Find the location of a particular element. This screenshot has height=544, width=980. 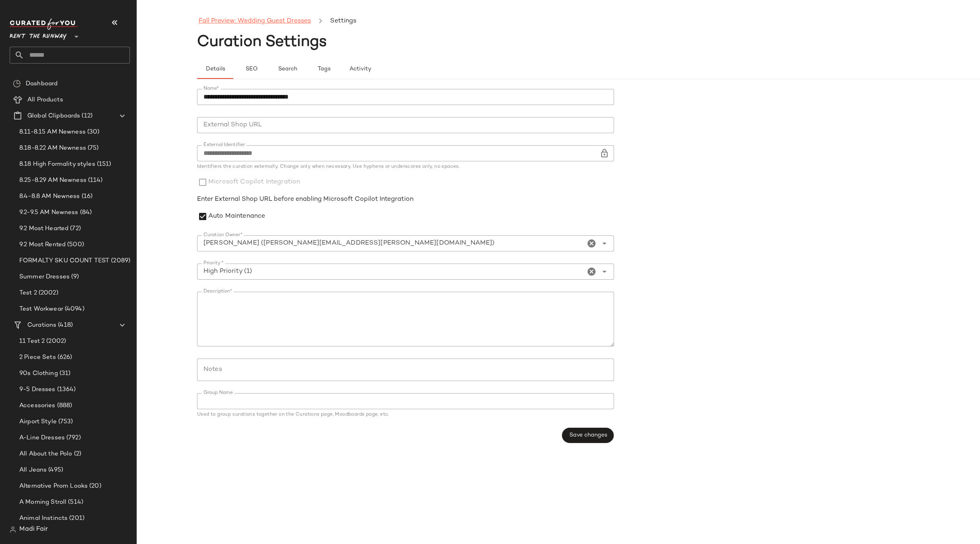

span: Test Workwear is located at coordinates (41, 310).